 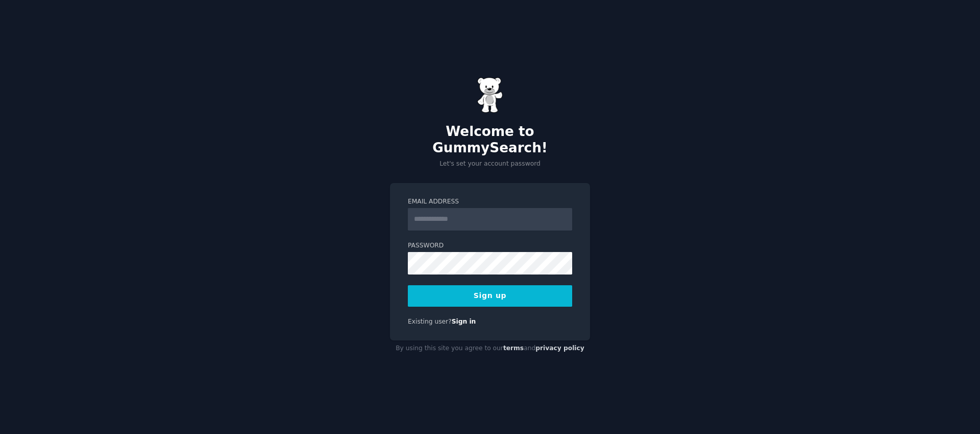 What do you see at coordinates (490, 246) in the screenshot?
I see `label: Password` at bounding box center [490, 246].